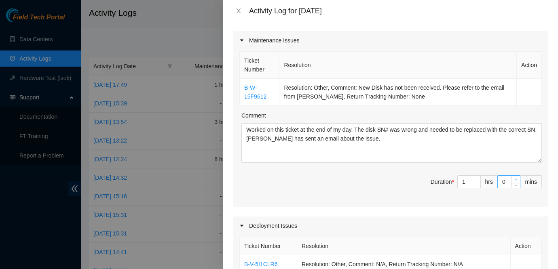  I want to click on div: Deployment Issues, so click(391, 226).